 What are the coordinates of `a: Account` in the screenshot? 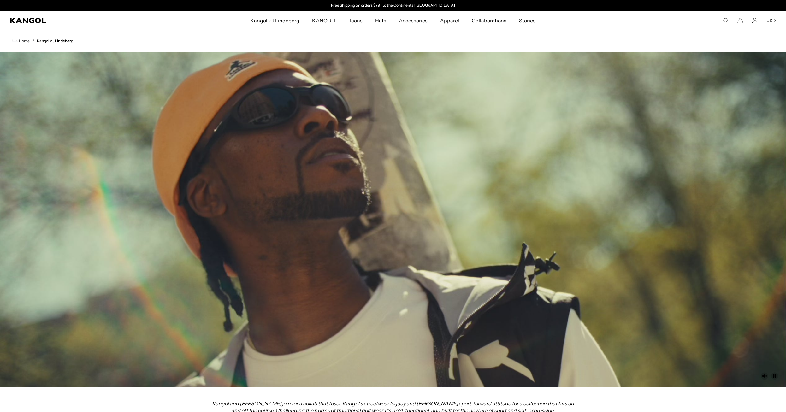 It's located at (755, 21).